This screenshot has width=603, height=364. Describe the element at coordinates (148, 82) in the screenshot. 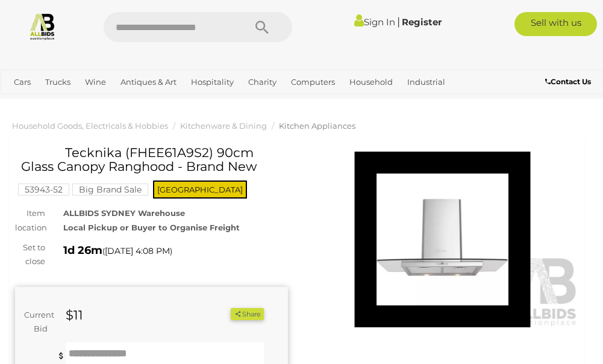

I see `a: Antiques & Art` at that location.